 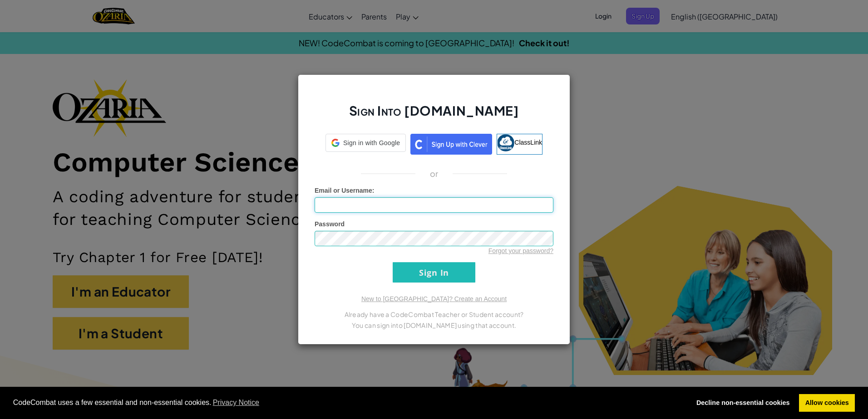 I want to click on span: ClassLink, so click(x=527, y=143).